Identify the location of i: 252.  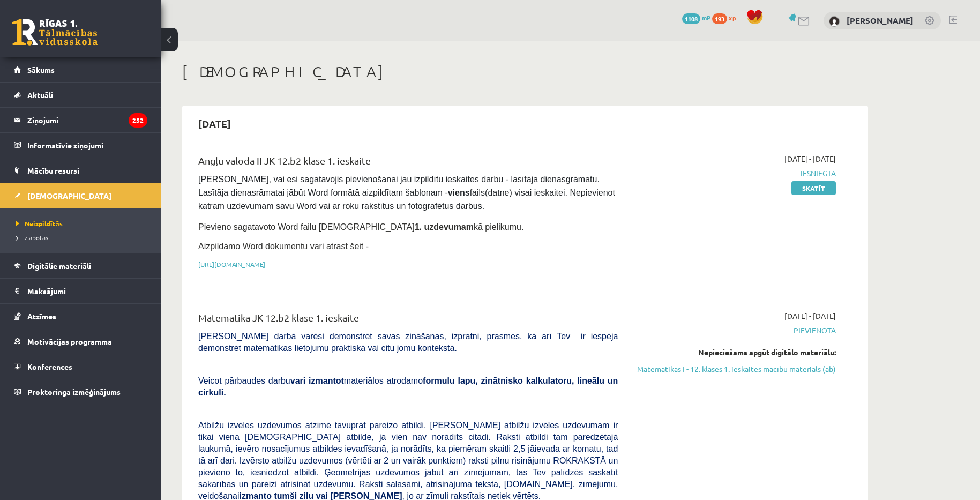
(138, 120).